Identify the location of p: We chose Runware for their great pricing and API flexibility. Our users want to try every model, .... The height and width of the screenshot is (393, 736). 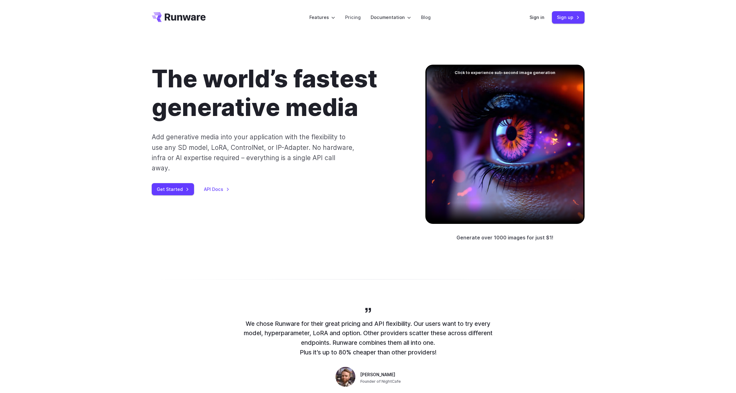
(368, 338).